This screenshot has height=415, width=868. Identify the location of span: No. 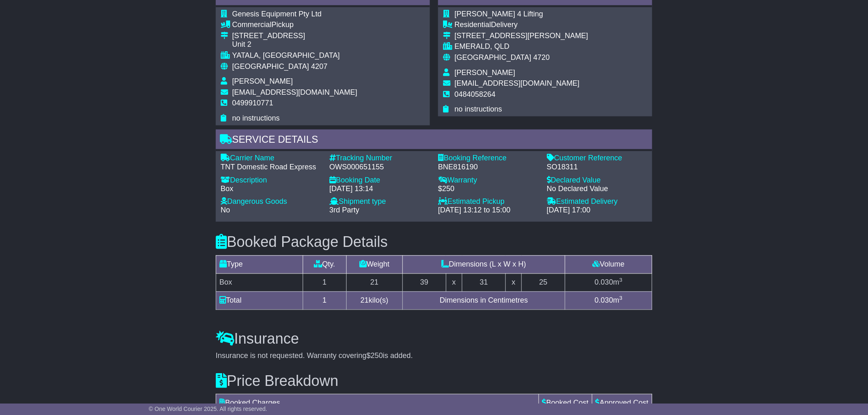
(225, 211).